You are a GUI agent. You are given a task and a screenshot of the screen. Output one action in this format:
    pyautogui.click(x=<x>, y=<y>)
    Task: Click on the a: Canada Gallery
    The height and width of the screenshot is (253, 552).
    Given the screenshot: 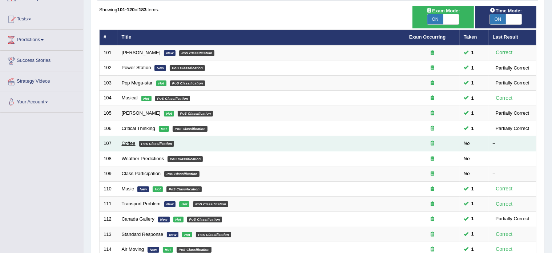 What is the action you would take?
    pyautogui.click(x=138, y=219)
    